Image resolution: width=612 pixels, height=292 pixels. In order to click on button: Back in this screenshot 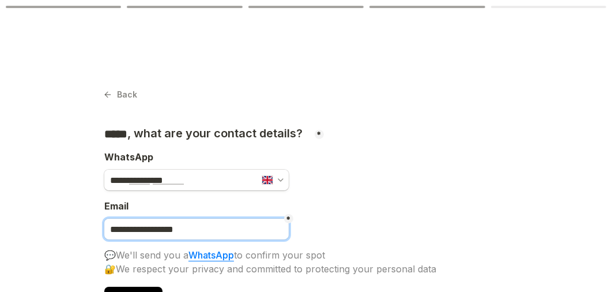, I will do `click(120, 94)`.